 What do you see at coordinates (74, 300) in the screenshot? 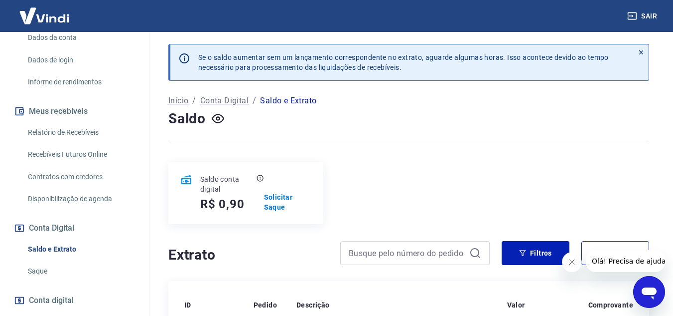
I see `a: Conta digital` at bounding box center [74, 300].